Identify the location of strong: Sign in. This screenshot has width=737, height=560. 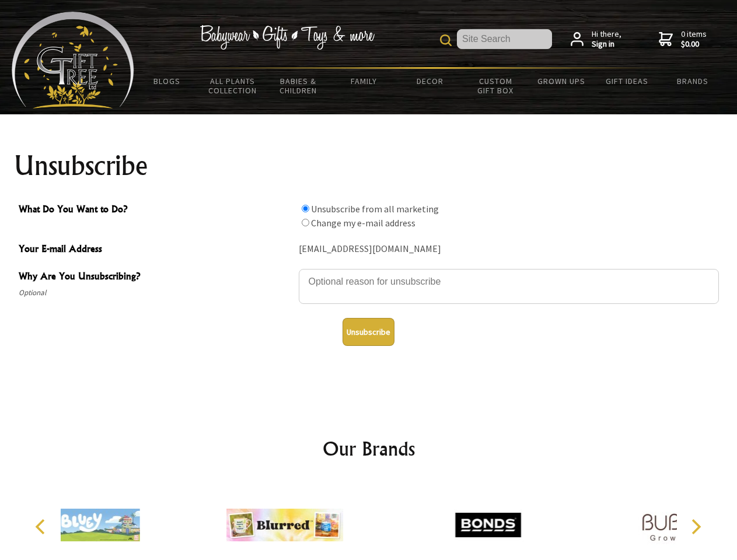
(606, 44).